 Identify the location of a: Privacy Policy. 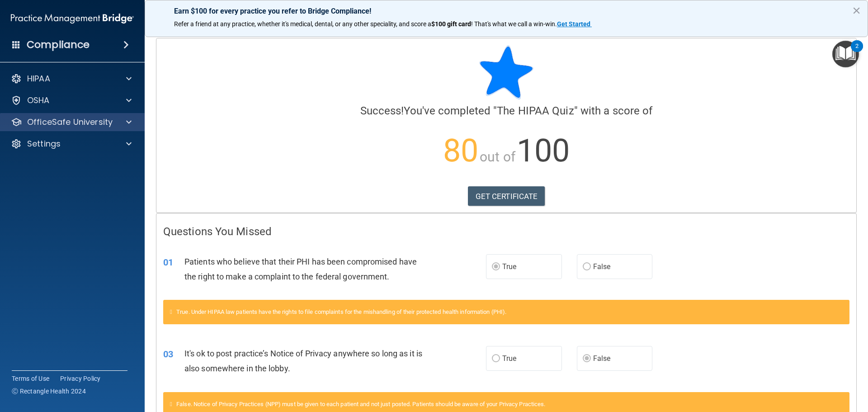
(81, 378).